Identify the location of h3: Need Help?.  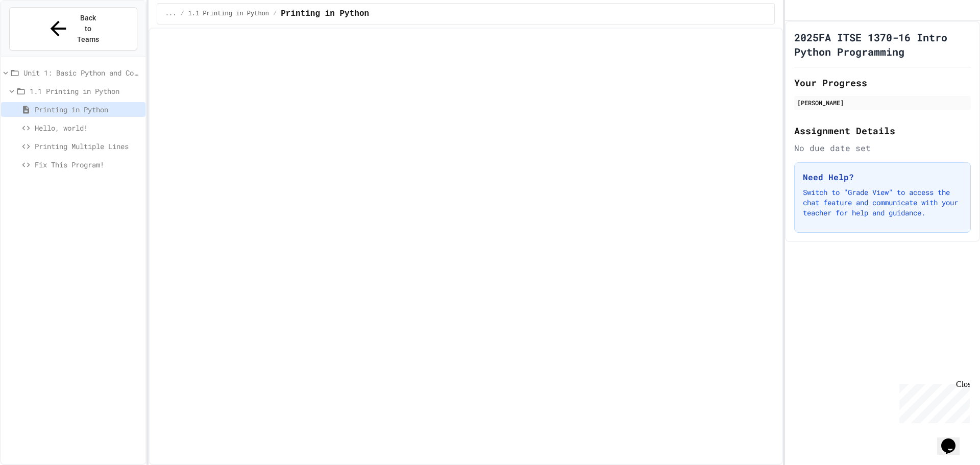
(883, 177).